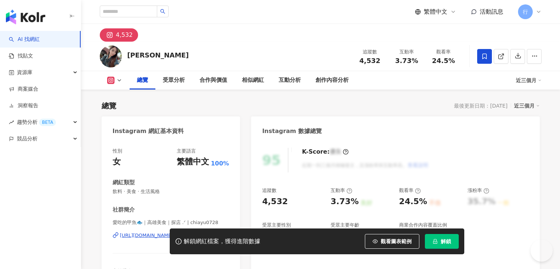  I want to click on span: 趨勢分析, so click(36, 122).